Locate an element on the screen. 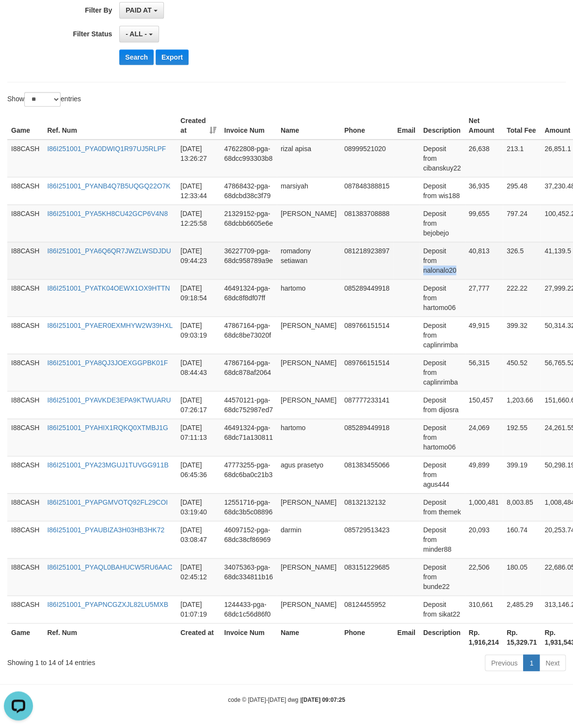 The height and width of the screenshot is (728, 573). th: Rp. 1,916,214 is located at coordinates (484, 636).